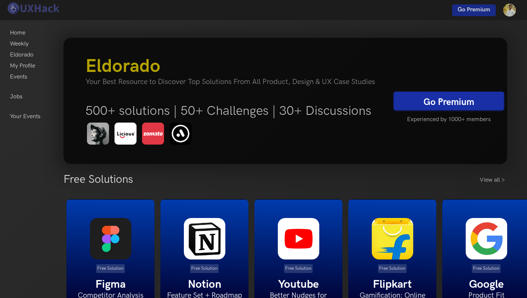  Describe the element at coordinates (449, 120) in the screenshot. I see `h5: Experienced by 1000+ members` at that location.